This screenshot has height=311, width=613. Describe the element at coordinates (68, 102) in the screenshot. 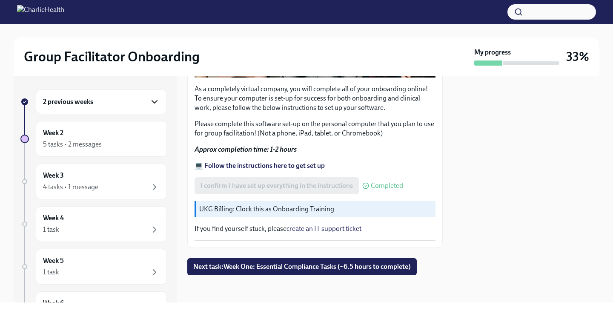

I see `h6: 2 previous weeks` at that location.